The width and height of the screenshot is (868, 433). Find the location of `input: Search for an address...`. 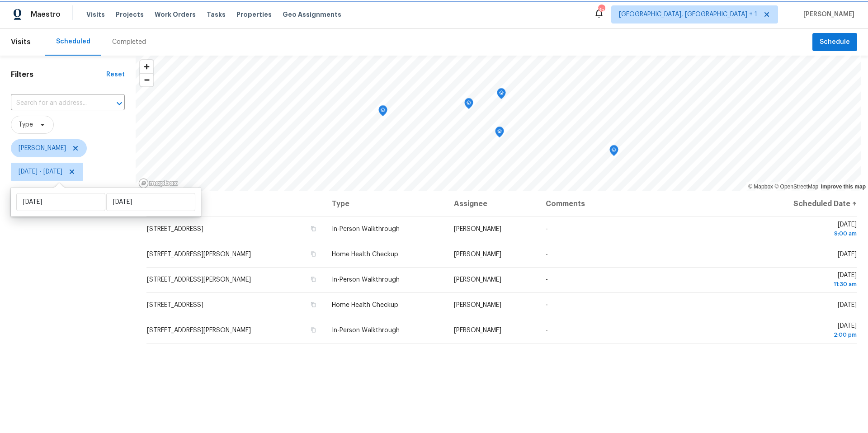

input: Search for an address... is located at coordinates (55, 103).